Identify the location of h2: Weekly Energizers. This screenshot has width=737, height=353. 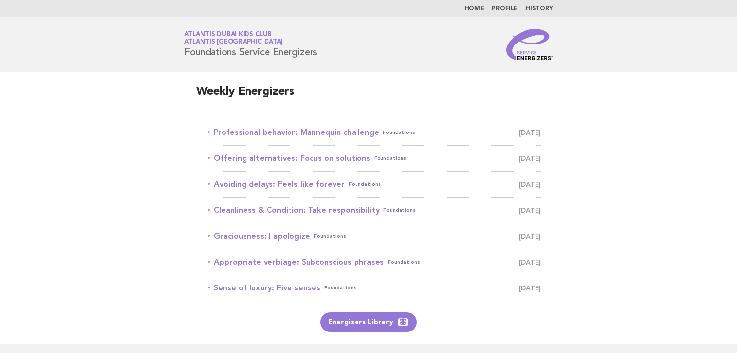
(369, 96).